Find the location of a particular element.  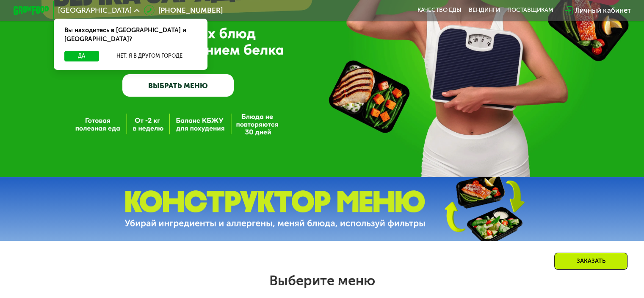

button: Нет, я в другом городе is located at coordinates (149, 56).